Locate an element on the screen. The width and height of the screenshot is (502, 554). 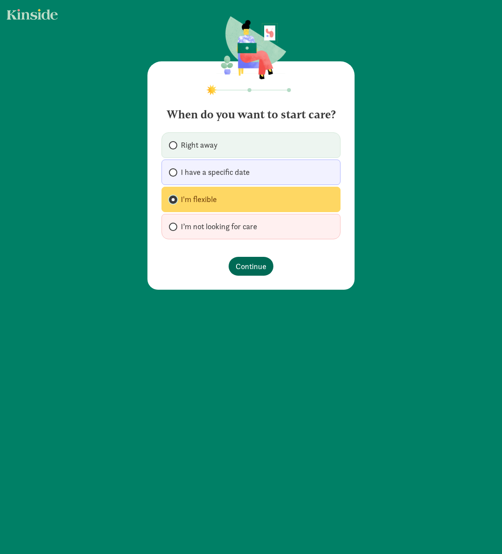
span: I'm flexible is located at coordinates (199, 200).